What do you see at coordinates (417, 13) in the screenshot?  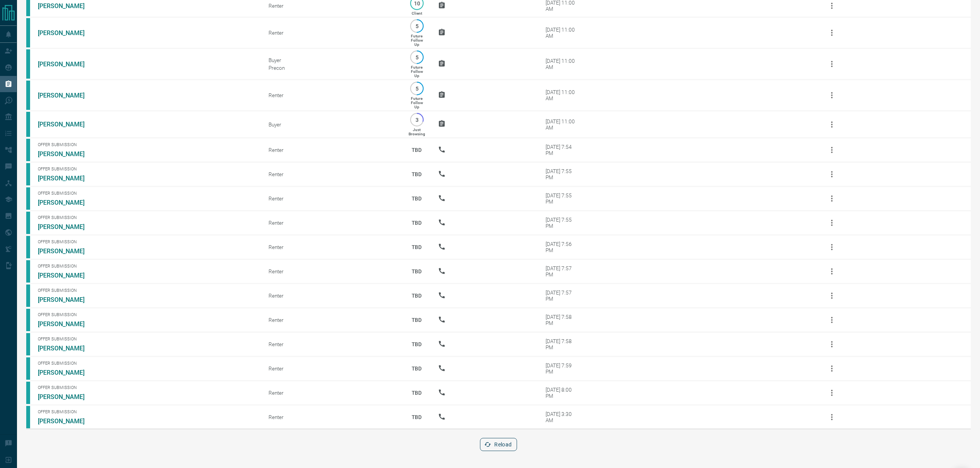 I see `p: Client` at bounding box center [417, 13].